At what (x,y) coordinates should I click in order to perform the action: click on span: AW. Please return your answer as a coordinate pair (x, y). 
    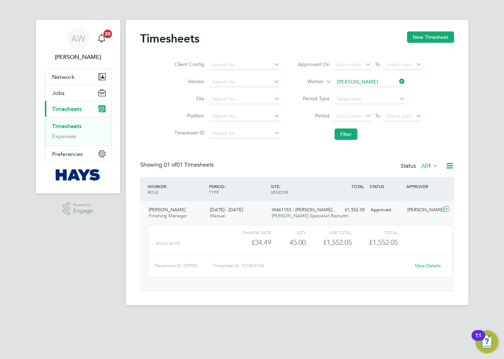
    Looking at the image, I should click on (78, 39).